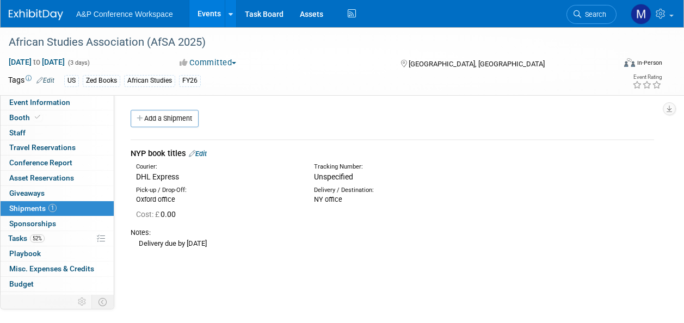 The height and width of the screenshot is (323, 684). Describe the element at coordinates (82, 302) in the screenshot. I see `td: Personalize Event Tab Strip` at that location.